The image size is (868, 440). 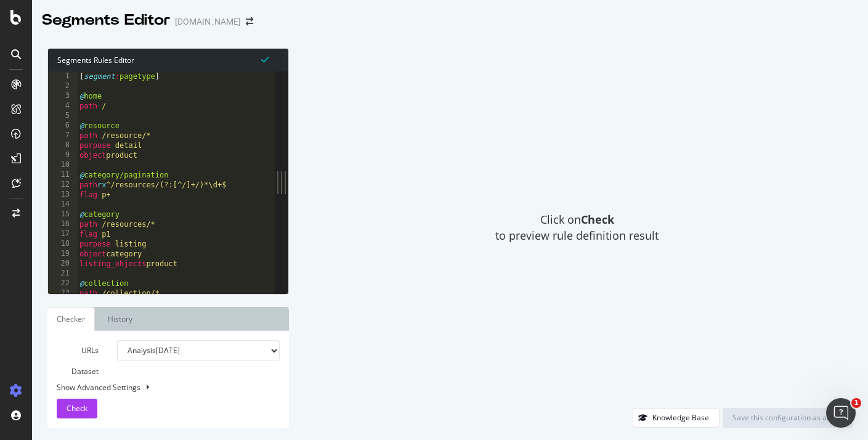 I want to click on strong: Check, so click(x=597, y=220).